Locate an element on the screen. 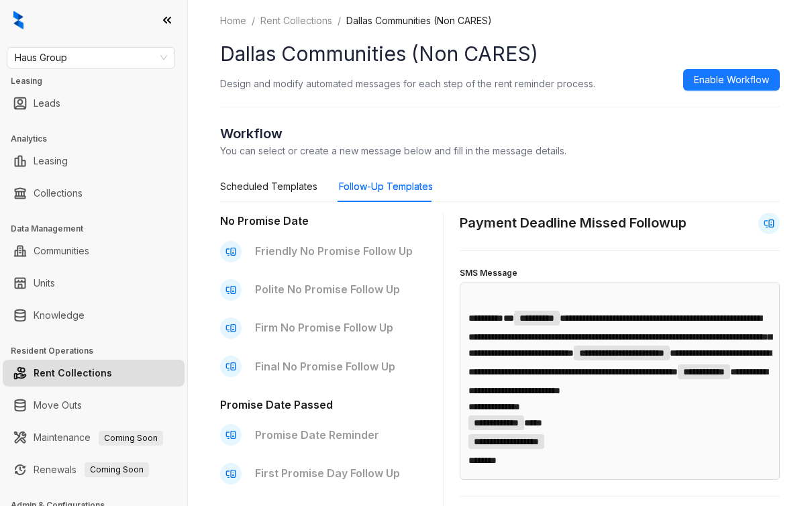 The image size is (812, 506). a: Communities is located at coordinates (61, 251).